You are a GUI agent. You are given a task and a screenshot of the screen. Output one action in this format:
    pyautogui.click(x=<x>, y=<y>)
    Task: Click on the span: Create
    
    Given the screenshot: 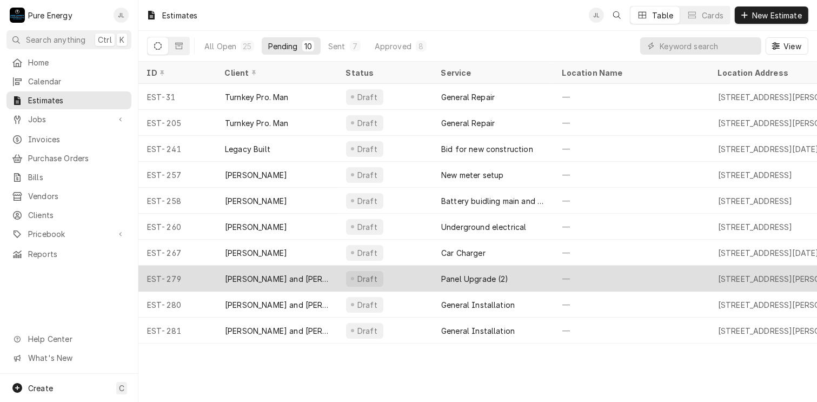 What is the action you would take?
    pyautogui.click(x=41, y=388)
    